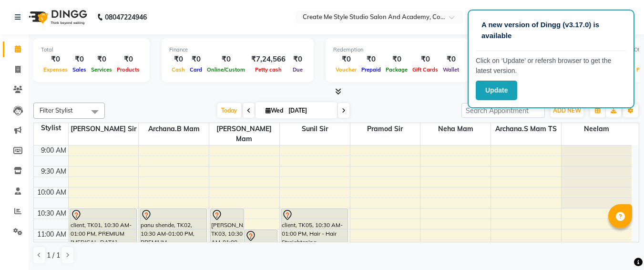 The height and width of the screenshot is (270, 644). Describe the element at coordinates (57, 17) in the screenshot. I see `img: logo` at that location.